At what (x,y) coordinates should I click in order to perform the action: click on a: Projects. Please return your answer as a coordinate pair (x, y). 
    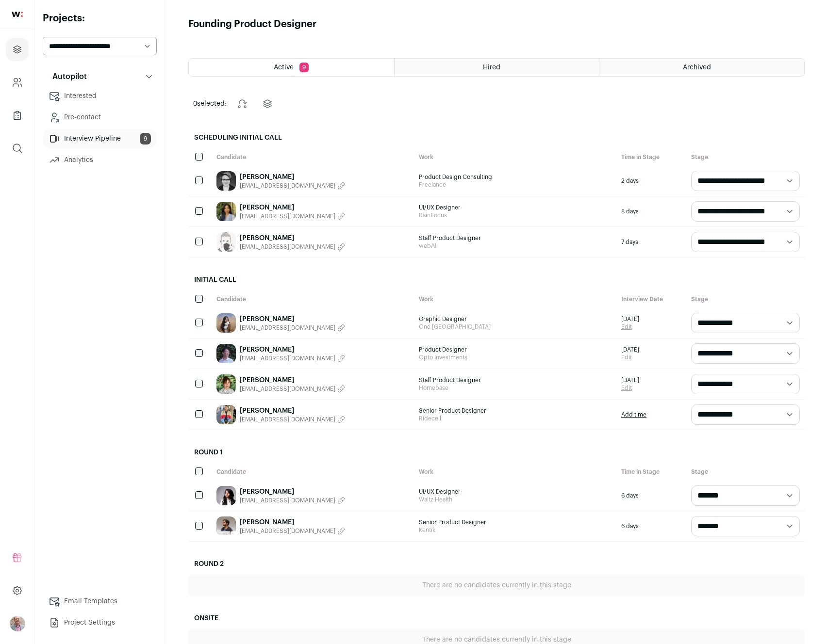
    Looking at the image, I should click on (17, 49).